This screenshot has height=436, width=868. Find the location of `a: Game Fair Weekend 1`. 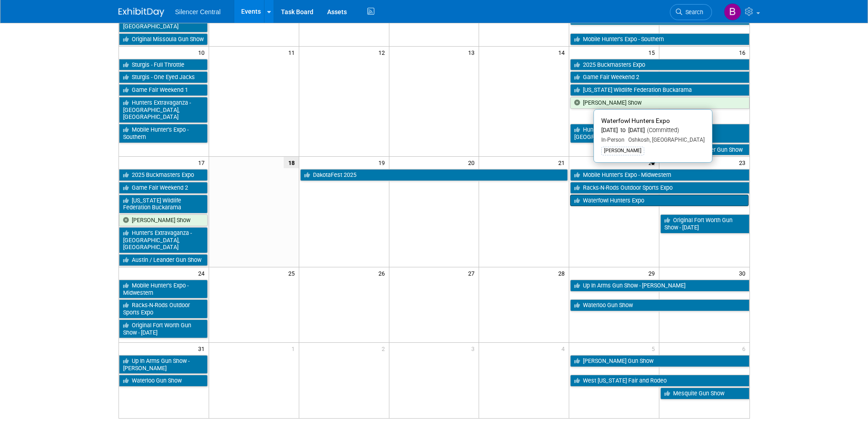

a: Game Fair Weekend 1 is located at coordinates (163, 90).